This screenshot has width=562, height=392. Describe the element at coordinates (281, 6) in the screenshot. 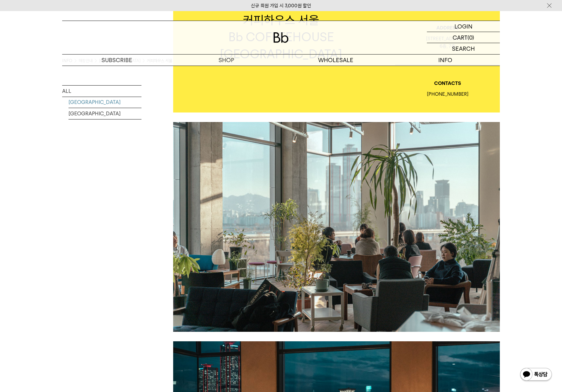

I see `a: 신규 회원 가입 시 3,000원 할인` at that location.